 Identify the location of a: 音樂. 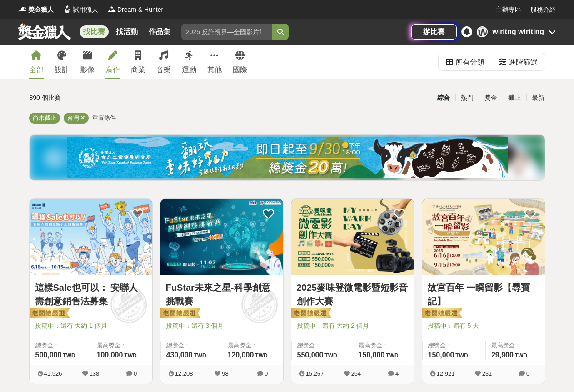
(163, 62).